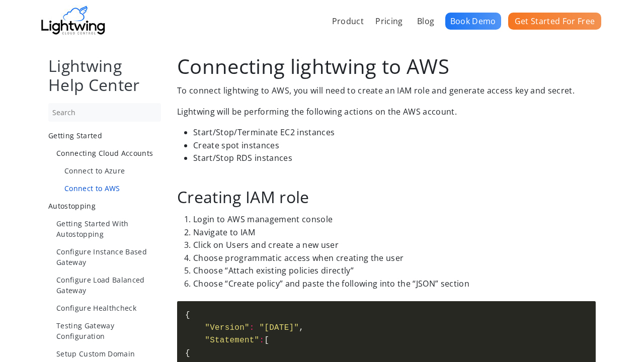 The width and height of the screenshot is (644, 362). What do you see at coordinates (473, 21) in the screenshot?
I see `a: Book Demo` at bounding box center [473, 21].